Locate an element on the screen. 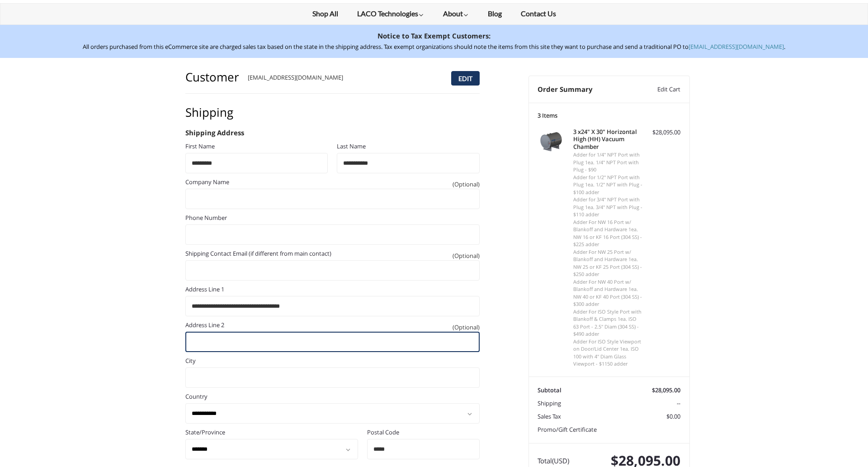  span: Shipping is located at coordinates (549, 403).